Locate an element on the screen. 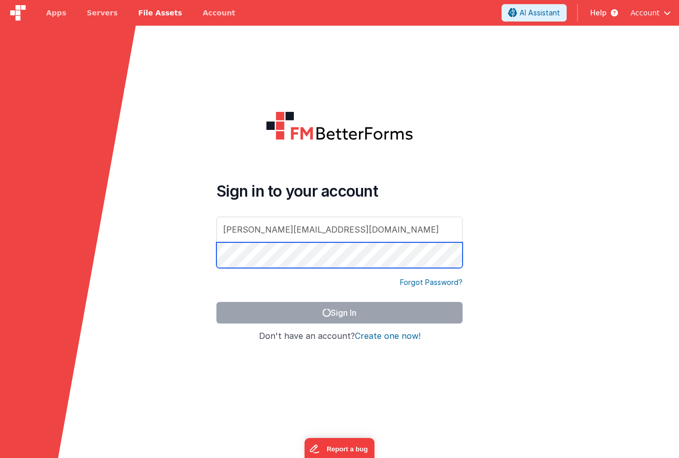 Image resolution: width=679 pixels, height=458 pixels. span: Help is located at coordinates (599, 13).